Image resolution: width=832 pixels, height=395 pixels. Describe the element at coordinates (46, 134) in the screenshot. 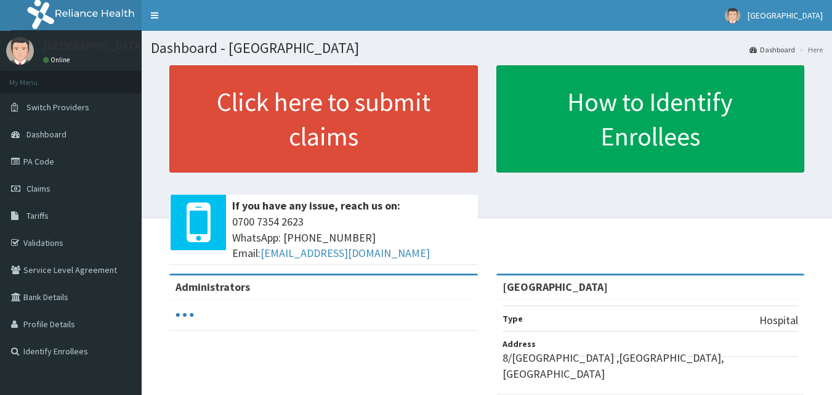

I see `span: Dashboard` at that location.